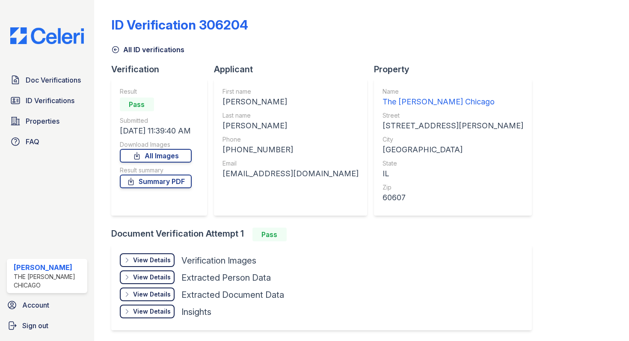 The width and height of the screenshot is (629, 341). I want to click on span: FAQ, so click(33, 142).